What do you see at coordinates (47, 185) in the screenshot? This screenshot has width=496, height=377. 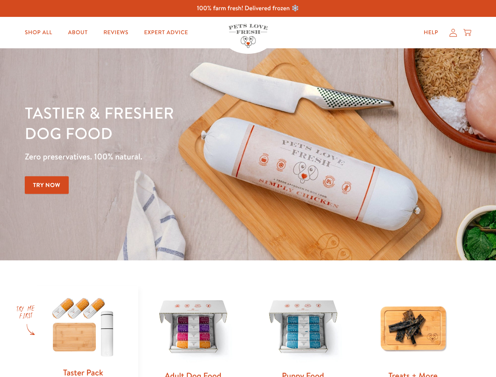 I see `a: Try Now` at bounding box center [47, 185].